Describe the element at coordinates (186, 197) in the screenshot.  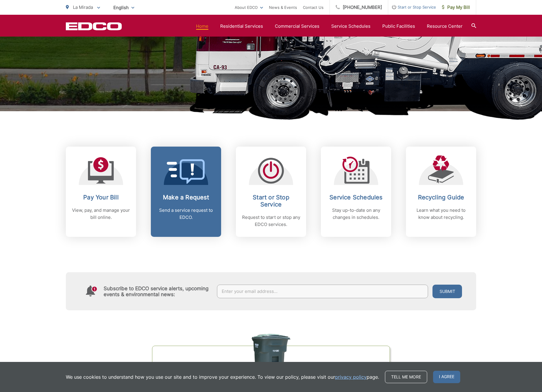
I see `h2: Make a Request` at that location.